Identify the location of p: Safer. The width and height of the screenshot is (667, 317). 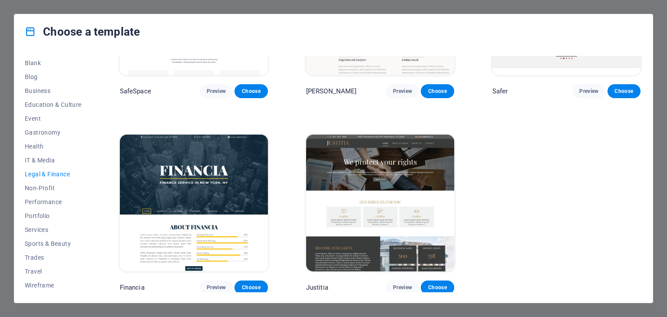
(500, 91).